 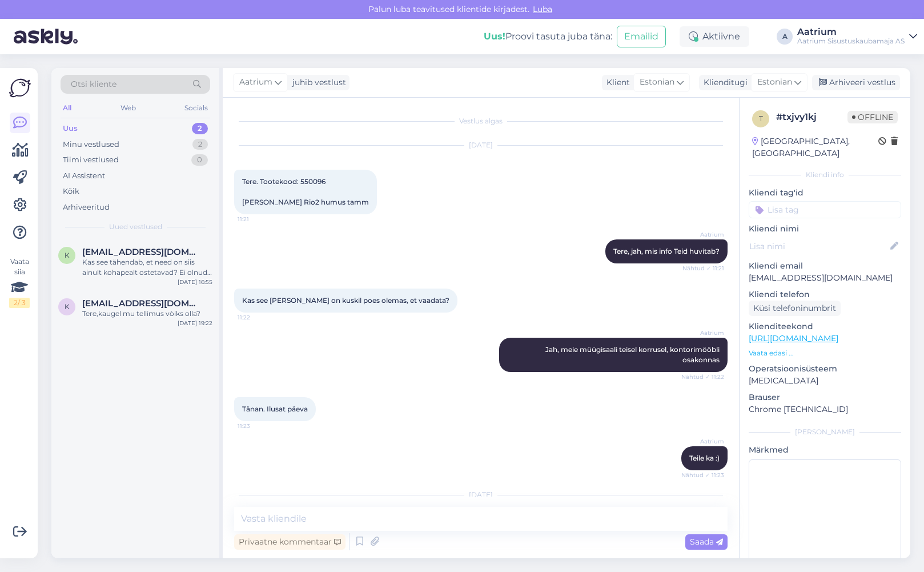 What do you see at coordinates (811, 117) in the screenshot?
I see `div: # txjvy1kj` at bounding box center [811, 117].